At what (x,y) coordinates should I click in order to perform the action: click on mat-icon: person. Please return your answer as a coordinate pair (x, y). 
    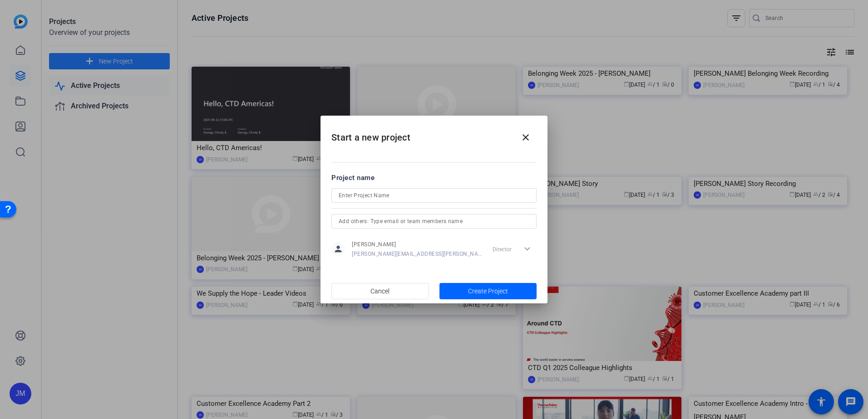
    Looking at the image, I should click on (338, 249).